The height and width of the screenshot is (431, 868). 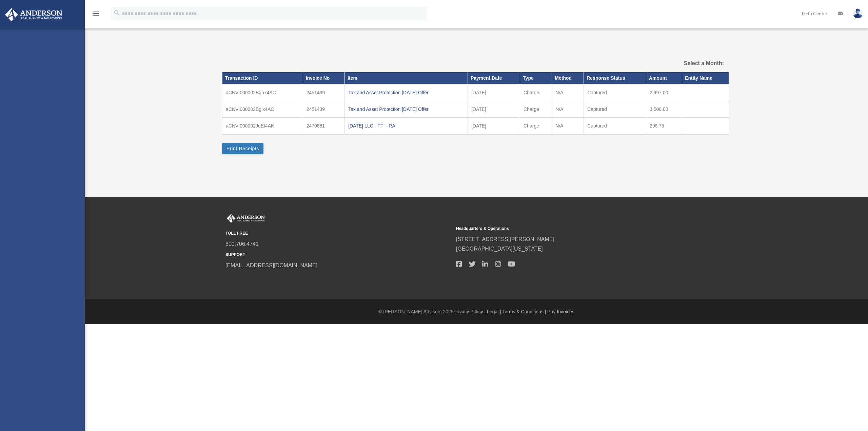 I want to click on td: aCNVI000002JqEf4AK, so click(x=263, y=126).